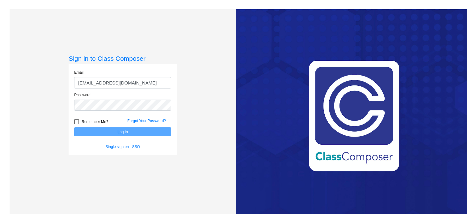 This screenshot has height=214, width=472. Describe the element at coordinates (123, 147) in the screenshot. I see `a: Single sign on - SSO` at that location.